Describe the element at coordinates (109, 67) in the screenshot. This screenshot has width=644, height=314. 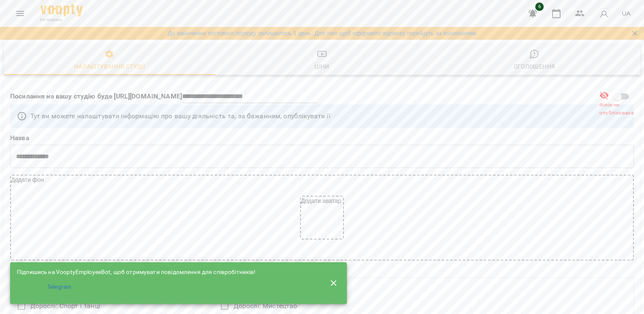
I see `div: Налаштування студії` at that location.